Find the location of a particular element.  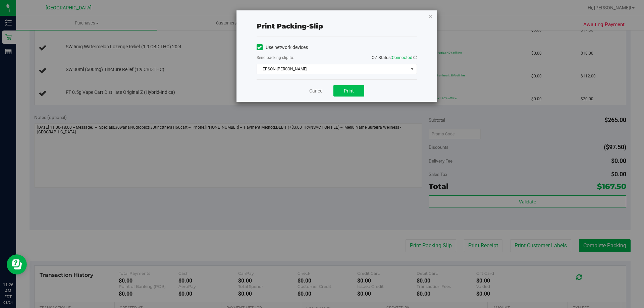

span: Connected is located at coordinates (402, 57).